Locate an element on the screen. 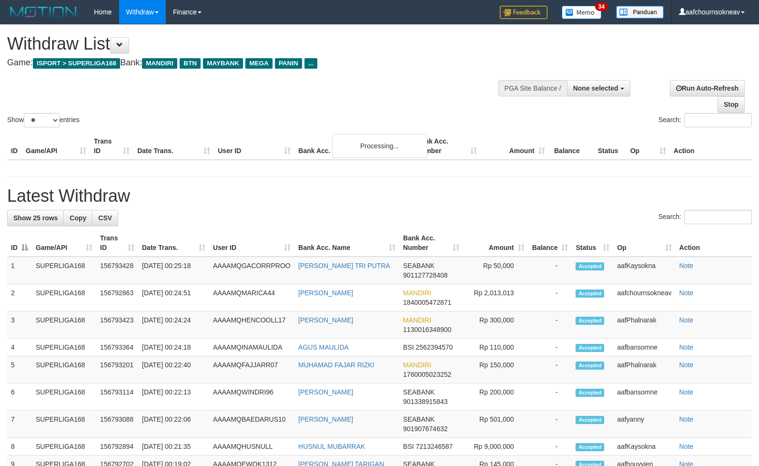 This screenshot has height=466, width=759. div: Processing... is located at coordinates (380, 146).